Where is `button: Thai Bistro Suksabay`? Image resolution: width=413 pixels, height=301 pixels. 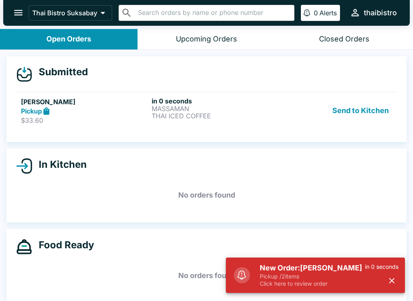
button: Thai Bistro Suksabay is located at coordinates (70, 13).